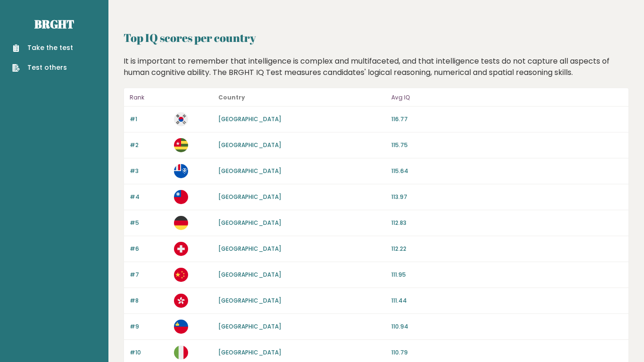 The image size is (644, 362). What do you see at coordinates (507, 223) in the screenshot?
I see `p: 112.83` at bounding box center [507, 223].